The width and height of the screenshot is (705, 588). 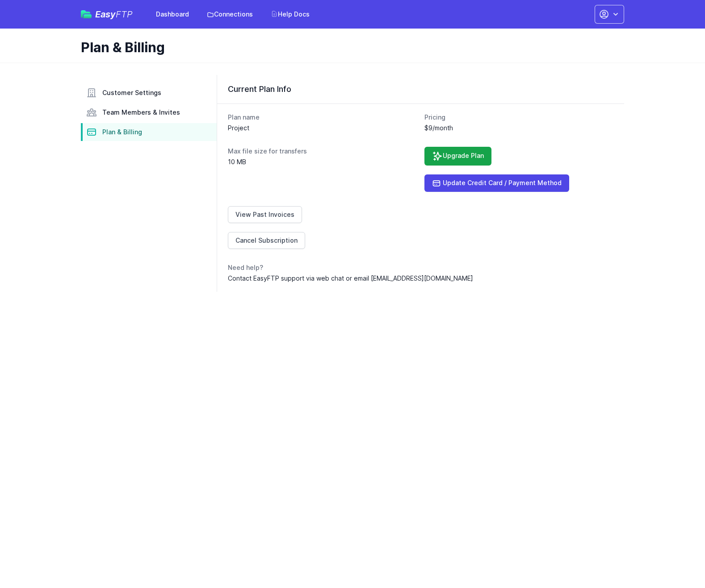 What do you see at coordinates (86, 14) in the screenshot?
I see `img: easyftp_logo.png` at bounding box center [86, 14].